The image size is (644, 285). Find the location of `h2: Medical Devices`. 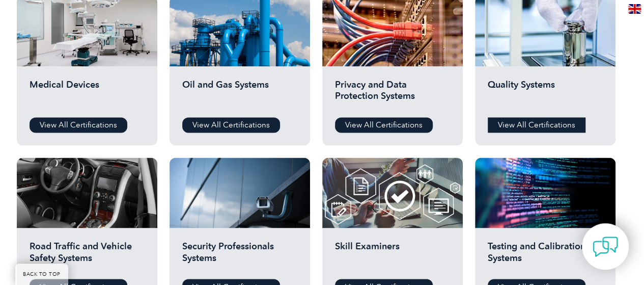

h2: Medical Devices is located at coordinates (87, 94).